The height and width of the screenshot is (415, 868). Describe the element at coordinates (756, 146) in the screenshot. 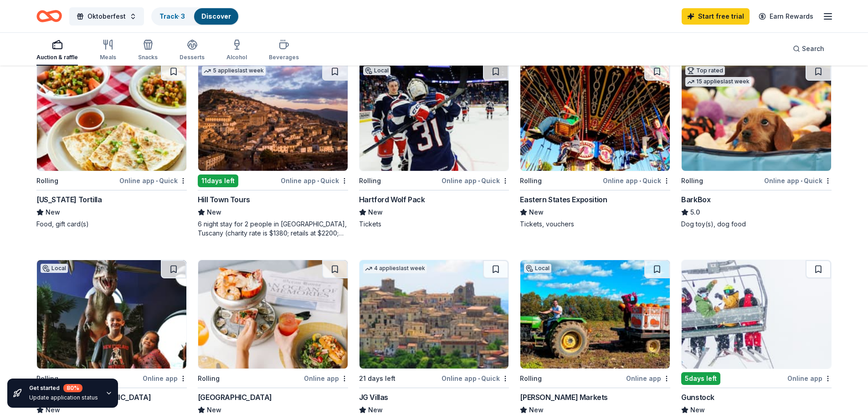

I see `a: Image for BarkBoxTop rated15 applieslast weekRollingOnline app•QuickBarkBox5.0Dog toy(s), dog food` at that location.